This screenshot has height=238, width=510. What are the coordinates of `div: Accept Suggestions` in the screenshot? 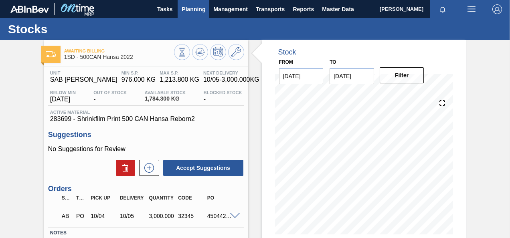 It's located at (202, 168).